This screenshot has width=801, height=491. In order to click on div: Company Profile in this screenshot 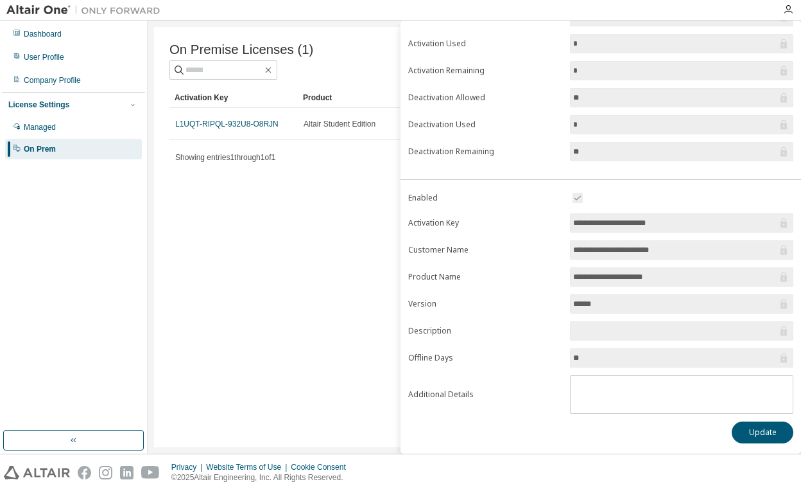, I will do `click(52, 80)`.